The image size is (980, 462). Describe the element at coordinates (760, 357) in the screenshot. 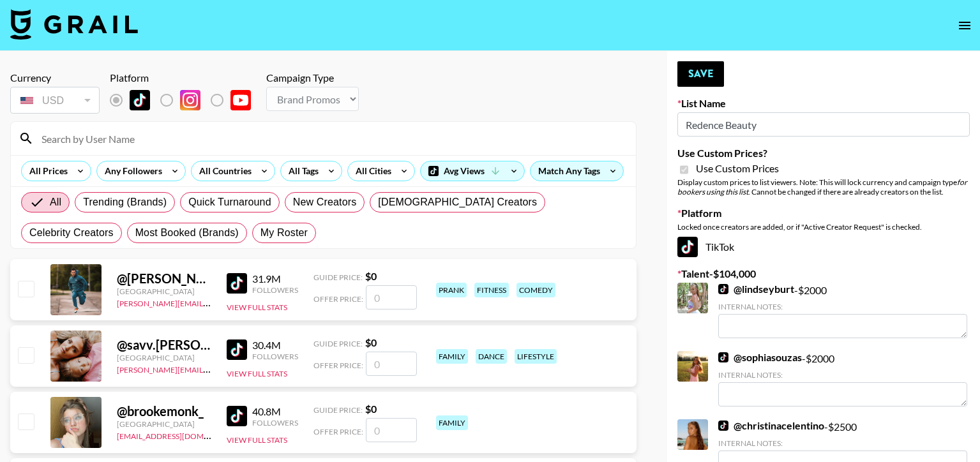

I see `a: @sophiasouzas` at that location.